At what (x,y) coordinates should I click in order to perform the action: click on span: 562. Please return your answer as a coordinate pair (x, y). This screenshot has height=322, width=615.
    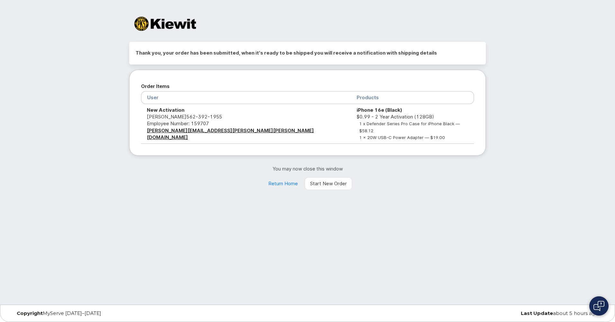
    Looking at the image, I should click on (204, 117).